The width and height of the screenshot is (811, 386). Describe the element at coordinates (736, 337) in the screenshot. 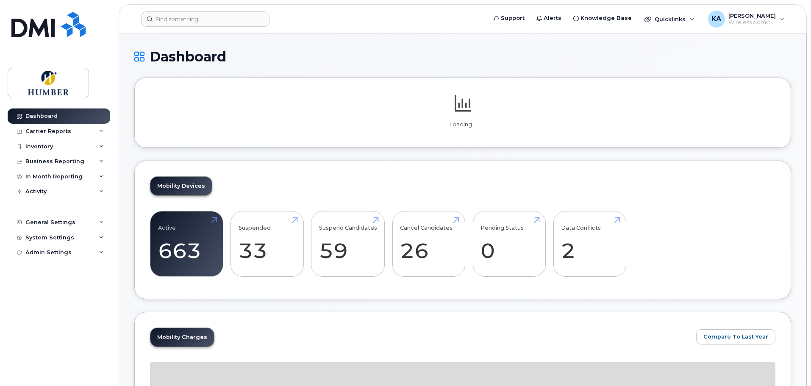

I see `button: Compare To Last Year` at that location.